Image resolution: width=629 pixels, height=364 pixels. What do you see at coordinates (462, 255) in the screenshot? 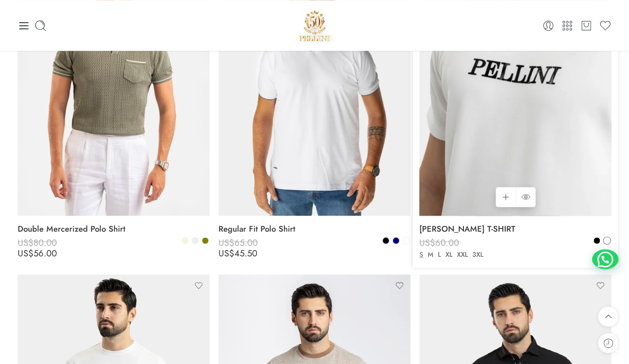
I see `a: XXL` at bounding box center [462, 255].